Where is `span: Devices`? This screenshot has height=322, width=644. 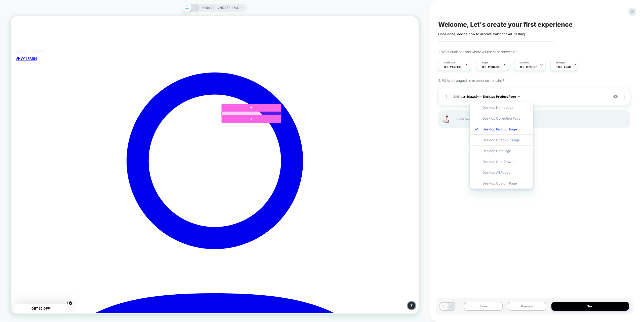
span: Devices is located at coordinates (525, 63).